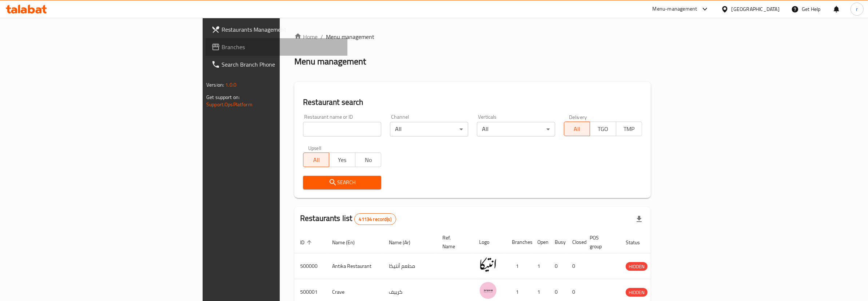 This screenshot has height=301, width=868. I want to click on img: Antika Restaurant, so click(488, 264).